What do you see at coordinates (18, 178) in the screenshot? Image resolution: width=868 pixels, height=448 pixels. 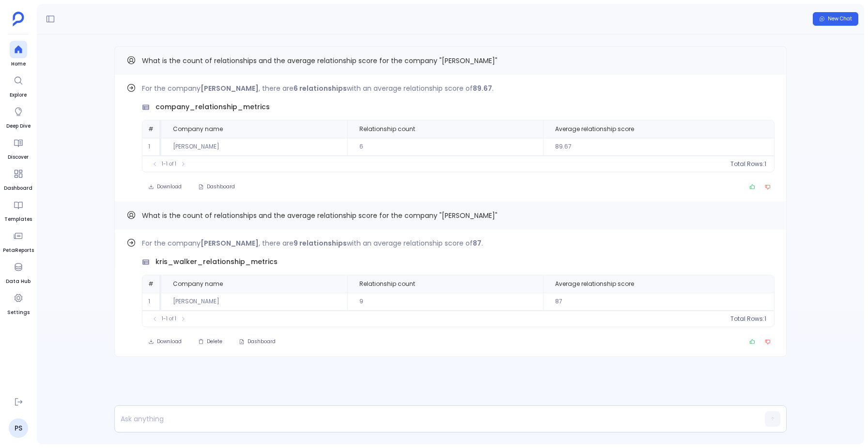 I see `a: Dashboard` at bounding box center [18, 178].